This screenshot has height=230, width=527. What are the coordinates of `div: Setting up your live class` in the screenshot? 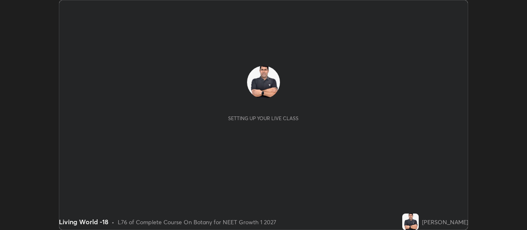 It's located at (263, 118).